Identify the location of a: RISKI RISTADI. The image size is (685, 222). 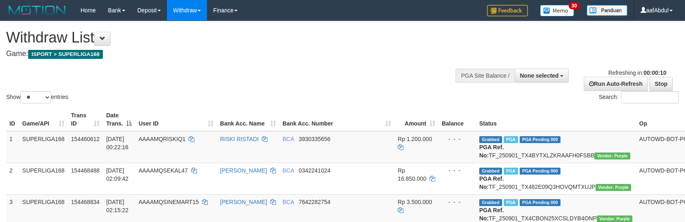
(239, 139).